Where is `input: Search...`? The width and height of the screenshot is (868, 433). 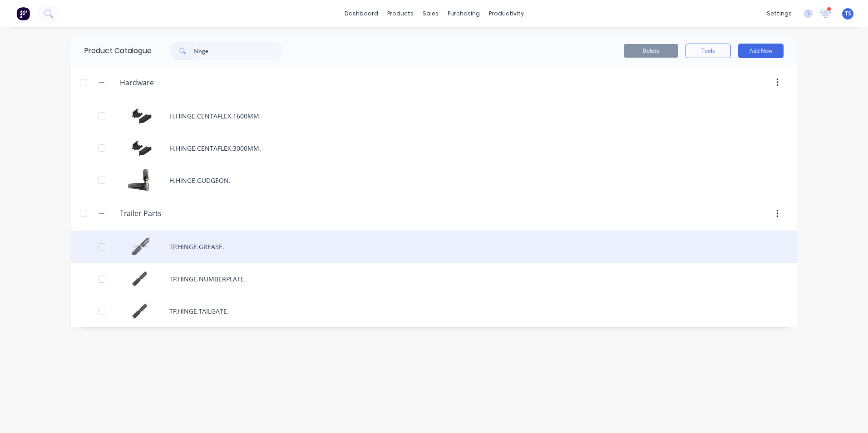 input: Search... is located at coordinates (239, 51).